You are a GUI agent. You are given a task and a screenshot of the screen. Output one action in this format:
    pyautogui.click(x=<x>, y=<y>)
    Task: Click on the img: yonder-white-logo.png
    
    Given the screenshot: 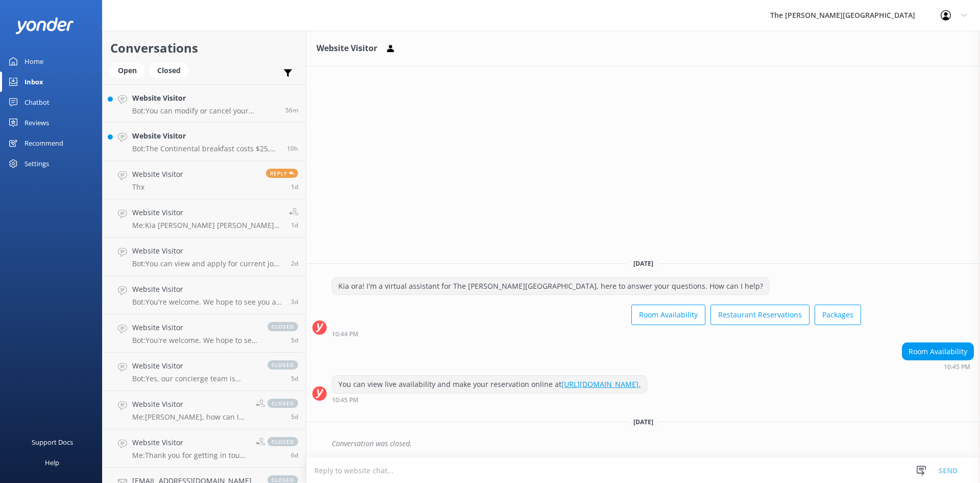 What is the action you would take?
    pyautogui.click(x=44, y=26)
    